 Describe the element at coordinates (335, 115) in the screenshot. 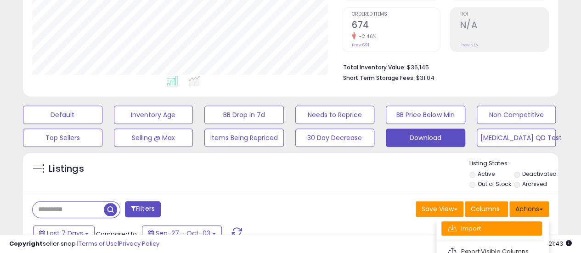

I see `button: Needs to Reprice` at that location.